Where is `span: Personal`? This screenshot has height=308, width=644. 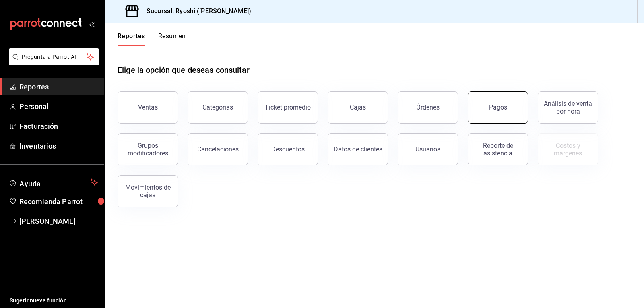 span: Personal is located at coordinates (59, 107).